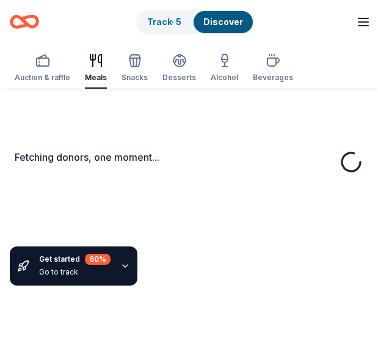  What do you see at coordinates (164, 21) in the screenshot?
I see `a: Track· 5` at bounding box center [164, 21].